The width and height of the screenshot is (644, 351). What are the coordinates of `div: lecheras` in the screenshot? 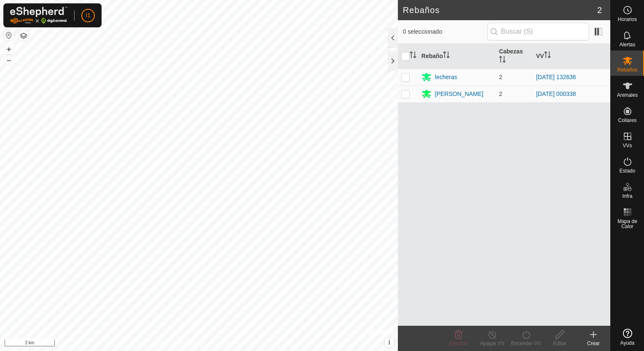 It's located at (445, 77).